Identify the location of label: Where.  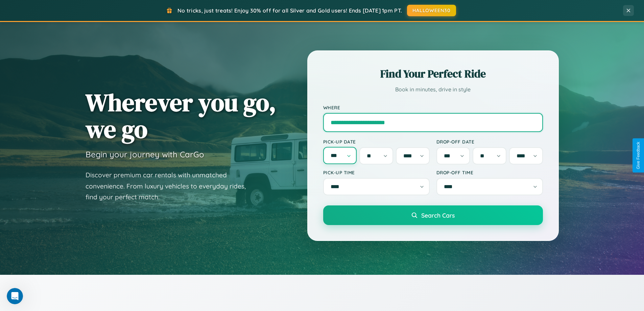
(433, 107).